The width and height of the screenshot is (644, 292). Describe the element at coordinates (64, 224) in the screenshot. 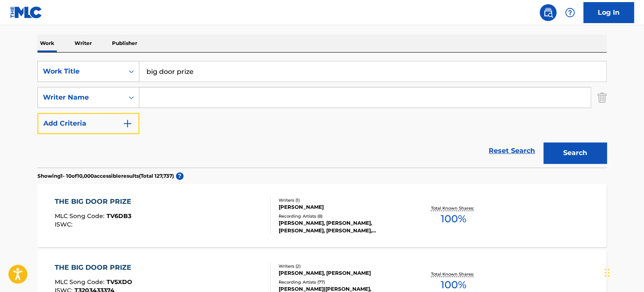

I see `span: ISWC :` at that location.